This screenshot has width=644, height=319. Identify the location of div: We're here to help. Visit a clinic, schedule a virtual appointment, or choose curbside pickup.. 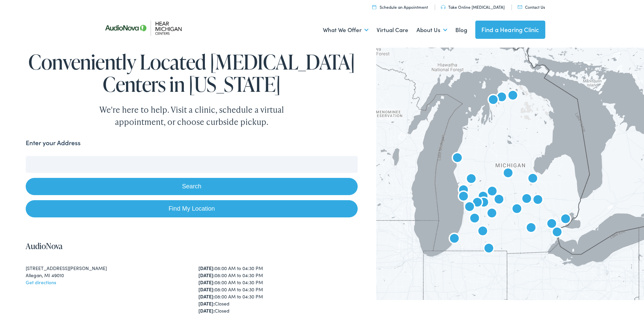
(191, 116).